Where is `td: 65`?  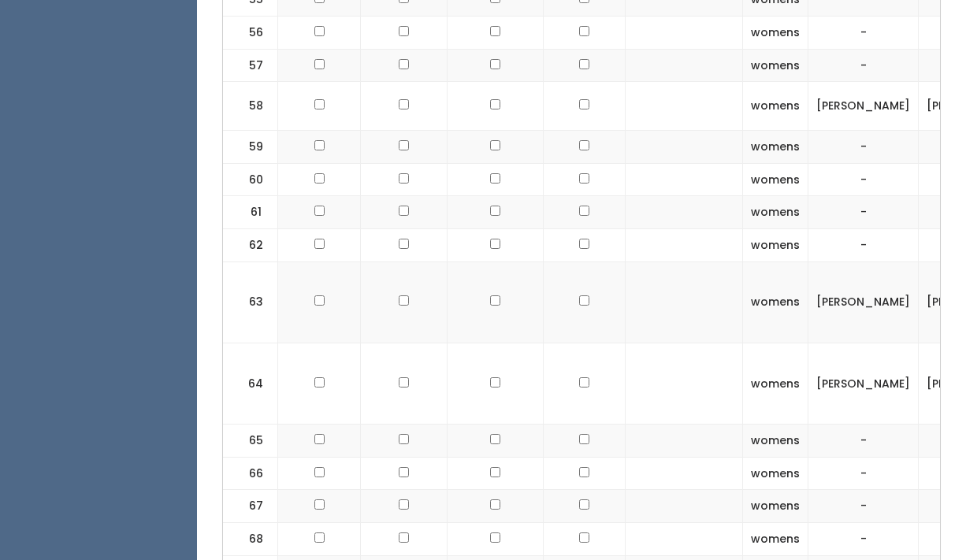 td: 65 is located at coordinates (251, 441).